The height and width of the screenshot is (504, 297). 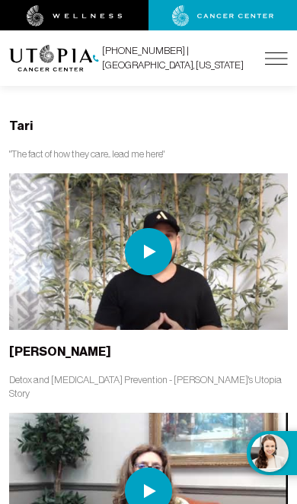 I want to click on img: play icon, so click(x=148, y=252).